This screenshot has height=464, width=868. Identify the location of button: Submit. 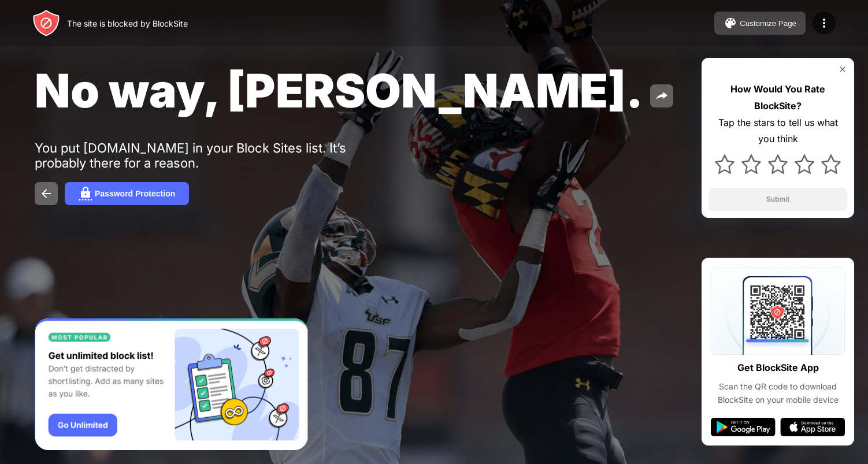
(778, 199).